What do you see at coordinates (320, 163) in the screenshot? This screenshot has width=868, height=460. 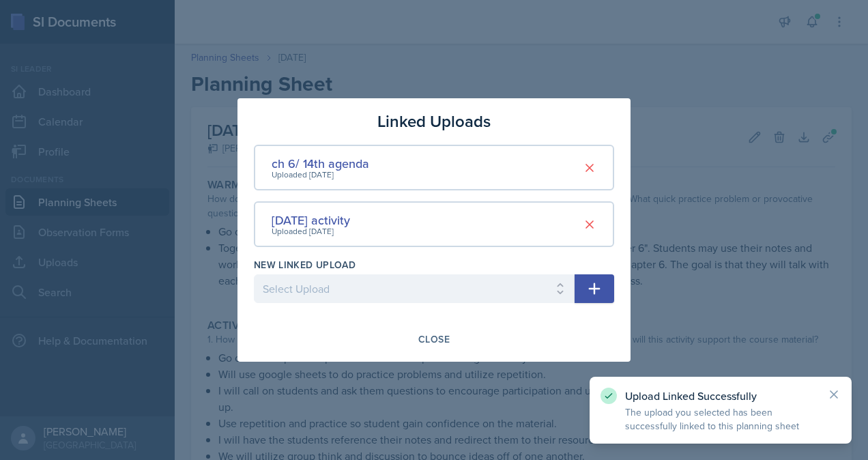 I see `div: ch 6/ 14th agenda` at bounding box center [320, 163].